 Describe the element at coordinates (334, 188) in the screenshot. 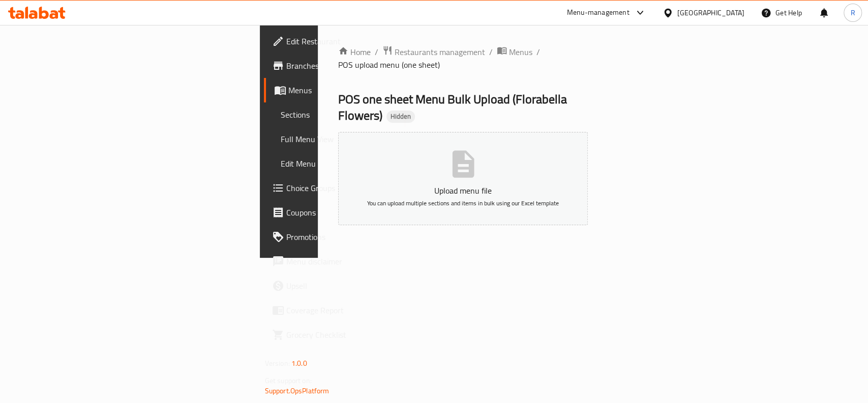

I see `a: Choice Groups` at that location.